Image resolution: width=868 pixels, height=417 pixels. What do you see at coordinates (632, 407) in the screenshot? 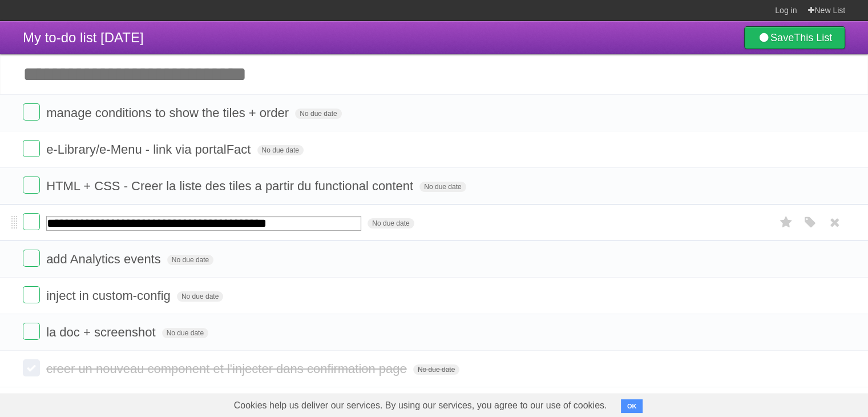
I see `button: OK` at bounding box center [632, 407].